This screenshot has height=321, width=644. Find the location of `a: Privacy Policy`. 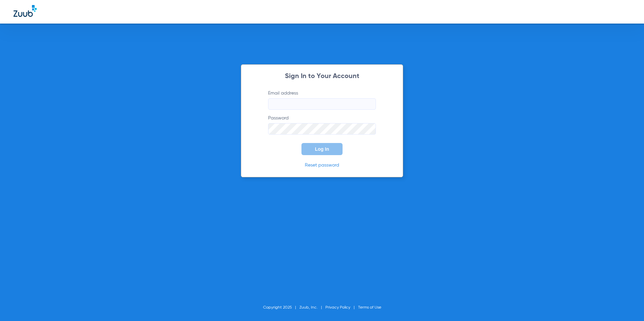

a: Privacy Policy is located at coordinates (338, 308).